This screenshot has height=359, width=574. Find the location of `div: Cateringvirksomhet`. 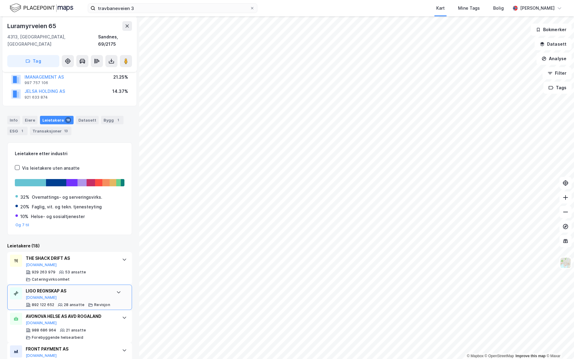

div: Cateringvirksomhet is located at coordinates (51, 280).